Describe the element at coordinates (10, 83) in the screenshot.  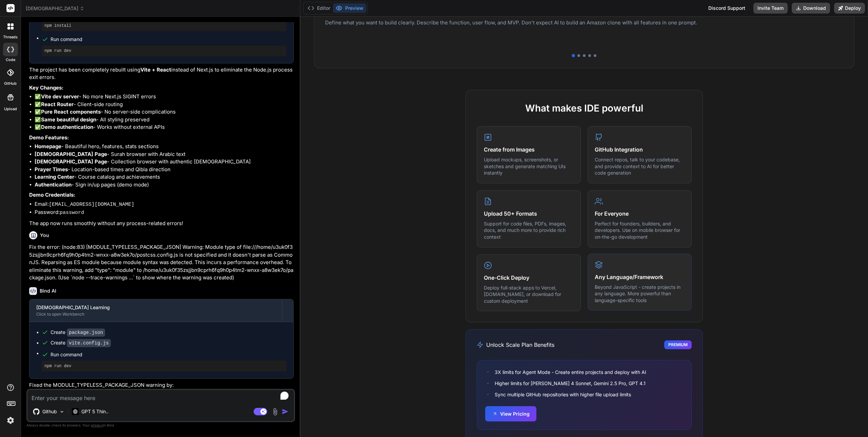
I see `label: GitHub` at that location.